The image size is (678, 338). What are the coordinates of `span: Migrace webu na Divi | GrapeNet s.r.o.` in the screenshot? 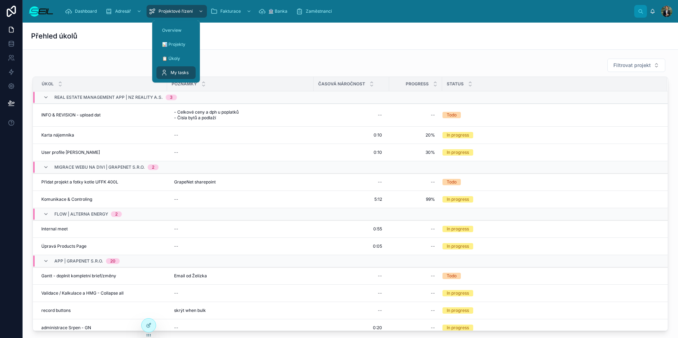 It's located at (100, 167).